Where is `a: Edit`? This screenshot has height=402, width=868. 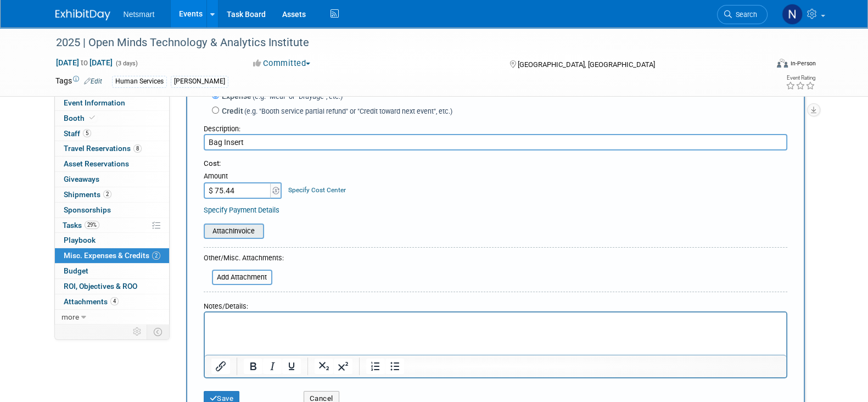 a: Edit is located at coordinates (92, 81).